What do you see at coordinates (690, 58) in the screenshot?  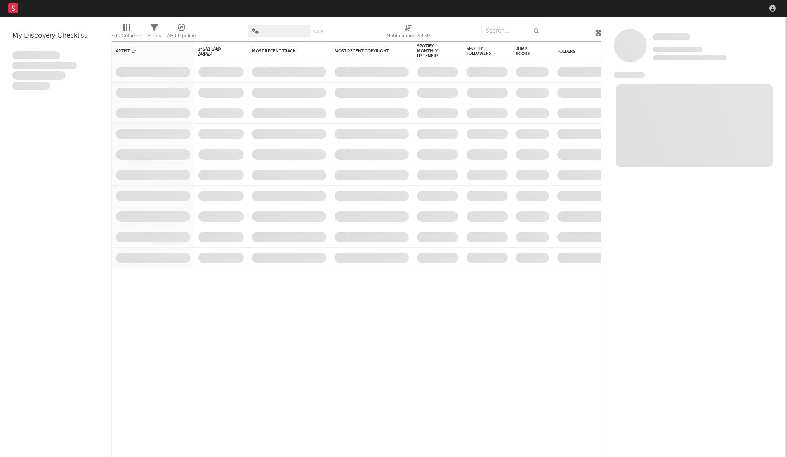 I see `span: 0 fans last week` at bounding box center [690, 58].